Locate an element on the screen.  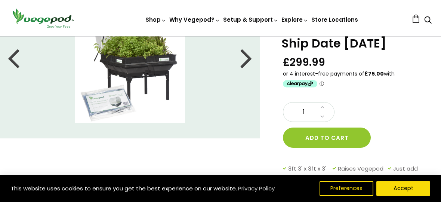
a: Setup & Support is located at coordinates (251, 19).